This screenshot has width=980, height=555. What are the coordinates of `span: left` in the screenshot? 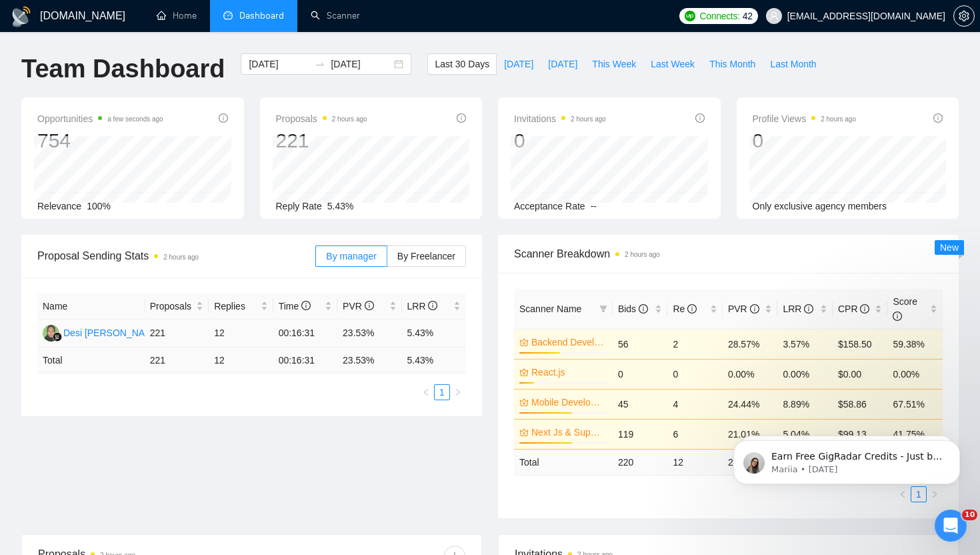 It's located at (426, 393).